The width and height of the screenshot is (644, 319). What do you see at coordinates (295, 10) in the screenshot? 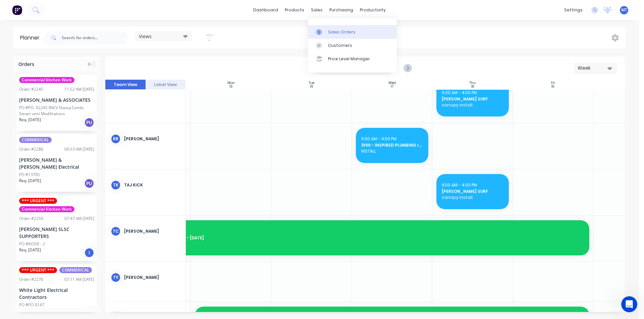
I see `div: products` at bounding box center [295, 10].